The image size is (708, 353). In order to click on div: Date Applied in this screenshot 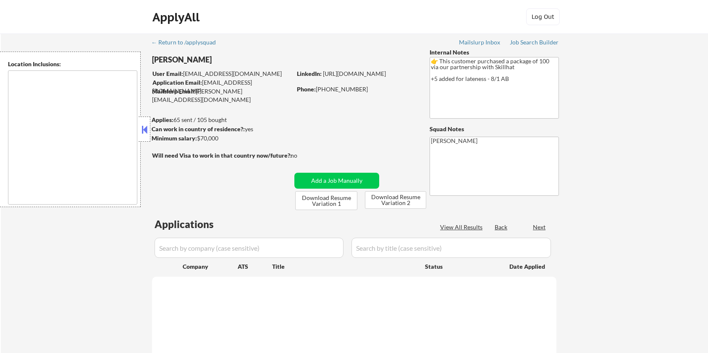, I will do `click(528, 267)`.